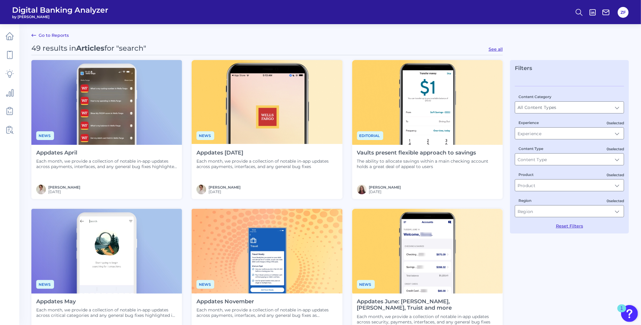 The width and height of the screenshot is (641, 325). Describe the element at coordinates (569, 159) in the screenshot. I see `input: Content Type` at that location.